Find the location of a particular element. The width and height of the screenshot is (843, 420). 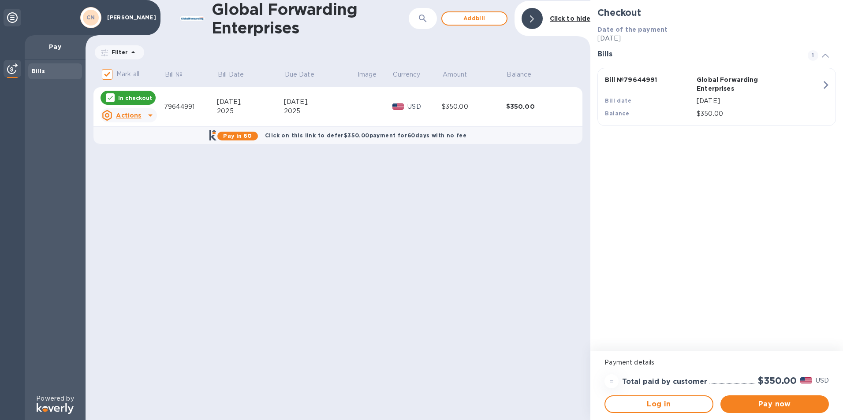

span: Log in is located at coordinates (658, 405).